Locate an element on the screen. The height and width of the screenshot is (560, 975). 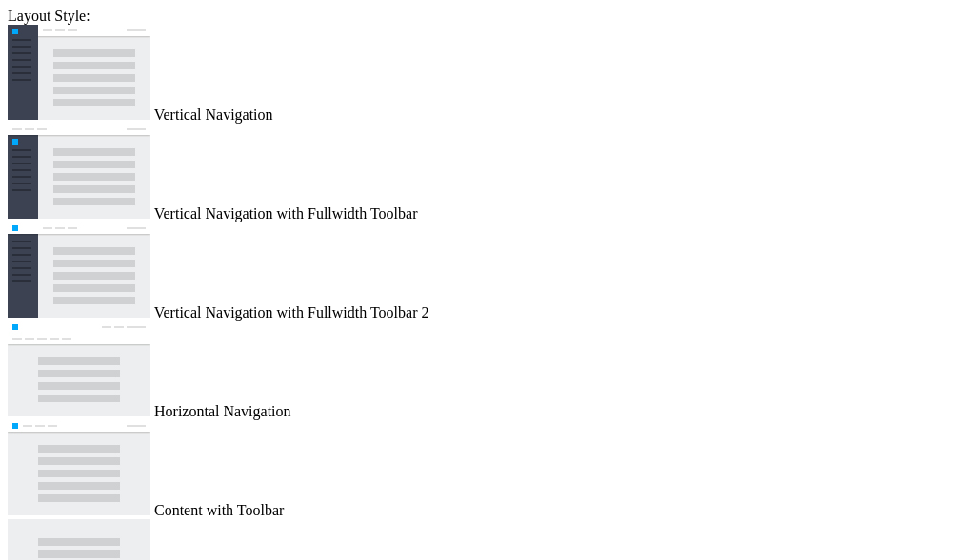
img: vertical-nav-with-full-toolbar.jpg is located at coordinates (79, 171).